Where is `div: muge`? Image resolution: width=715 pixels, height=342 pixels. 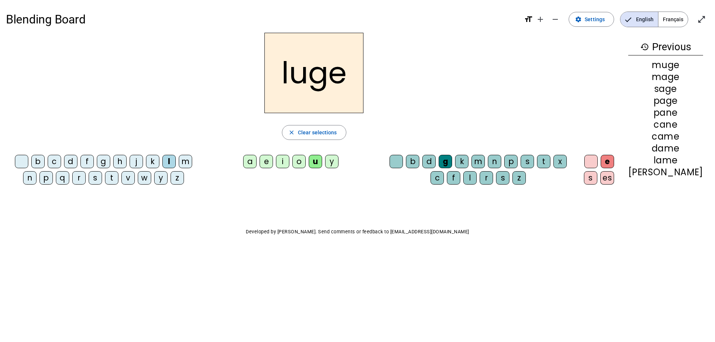 div: muge is located at coordinates (666, 65).